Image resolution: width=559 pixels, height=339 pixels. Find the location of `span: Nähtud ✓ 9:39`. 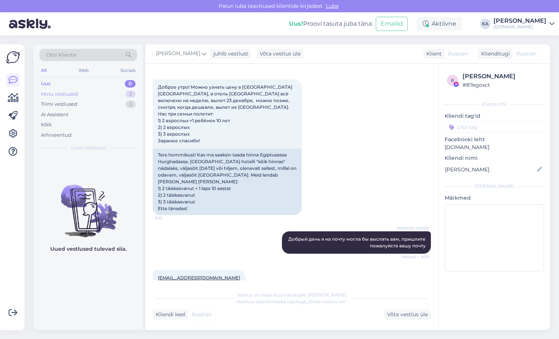

span: Nähtud ✓ 9:39 is located at coordinates (414, 256).